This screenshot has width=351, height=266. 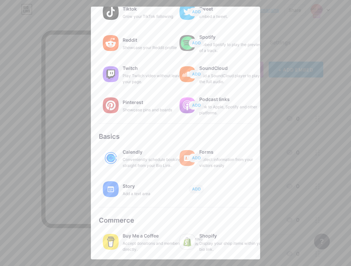 I want to click on div: Twitch, so click(x=156, y=68).